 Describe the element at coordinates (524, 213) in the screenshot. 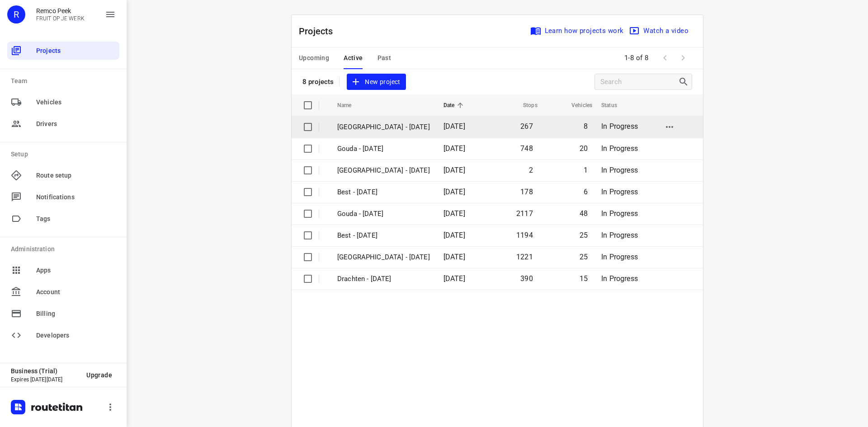

I see `span: 2117` at that location.